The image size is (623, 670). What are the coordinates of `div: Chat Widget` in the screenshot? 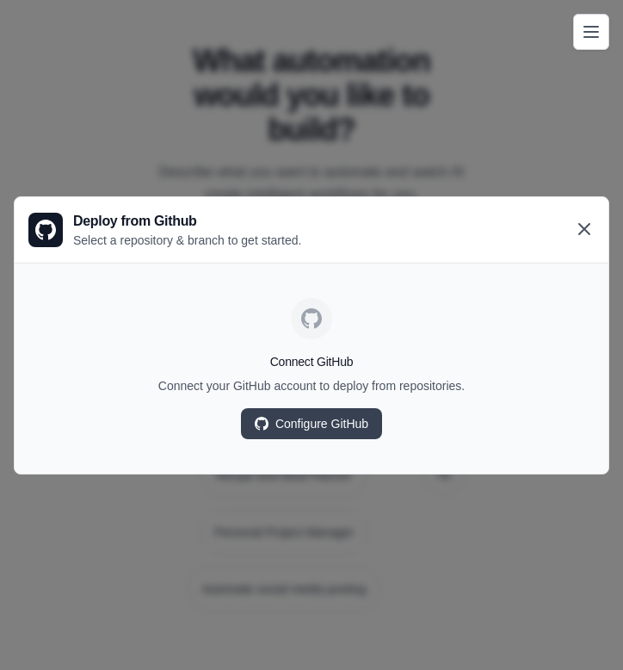 It's located at (580, 628).